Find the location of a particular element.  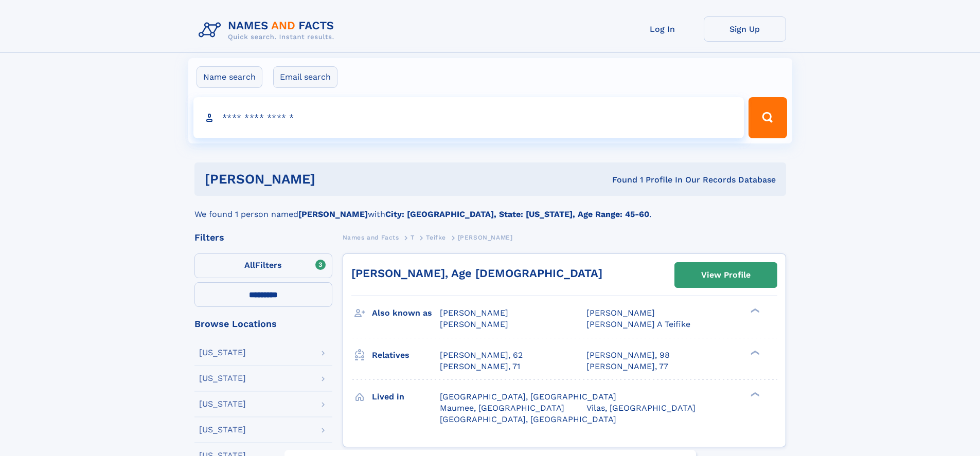

span: All is located at coordinates (250, 265).